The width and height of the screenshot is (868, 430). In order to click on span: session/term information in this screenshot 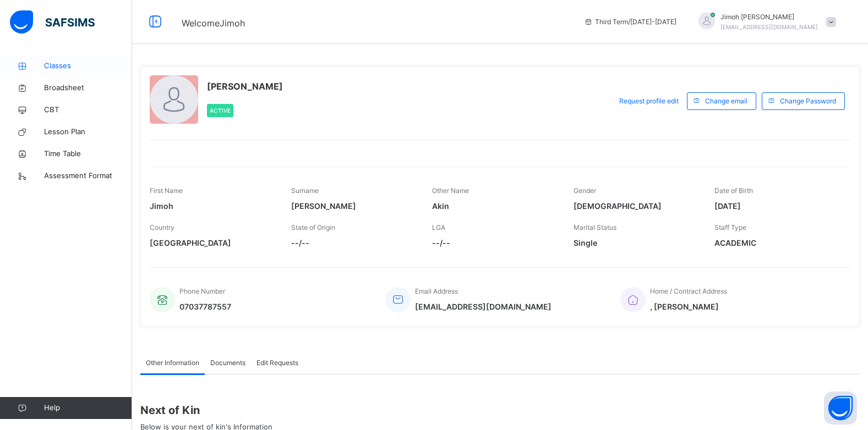, I will do `click(630, 22)`.